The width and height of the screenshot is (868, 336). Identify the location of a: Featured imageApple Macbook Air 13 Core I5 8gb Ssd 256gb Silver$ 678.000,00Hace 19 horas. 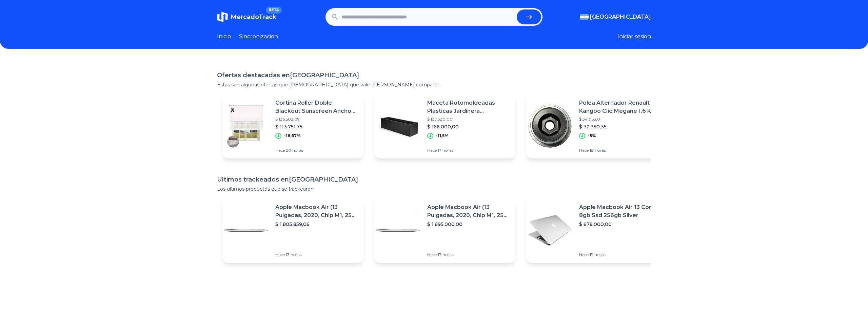
(597, 230).